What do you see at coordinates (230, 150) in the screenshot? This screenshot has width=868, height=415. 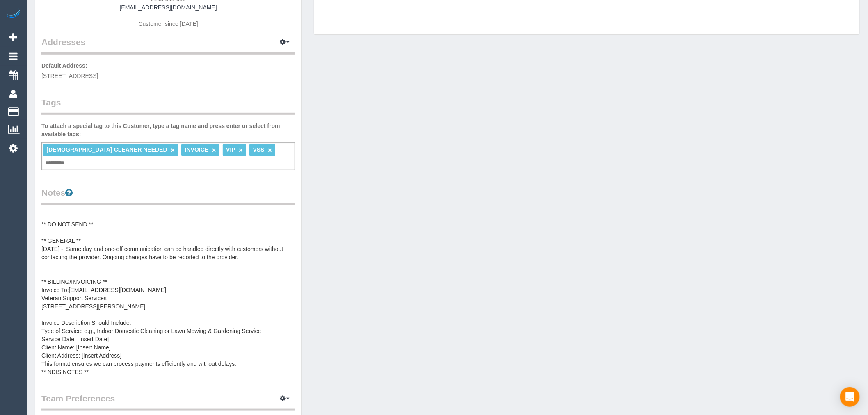 I see `span: VIP` at bounding box center [230, 150].